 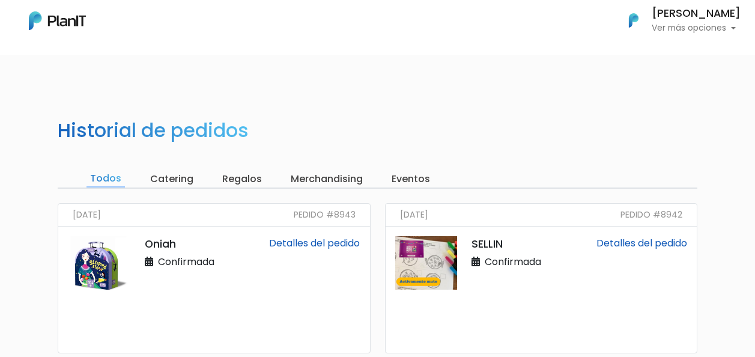 I want to click on small: Pedido #8942, so click(x=651, y=214).